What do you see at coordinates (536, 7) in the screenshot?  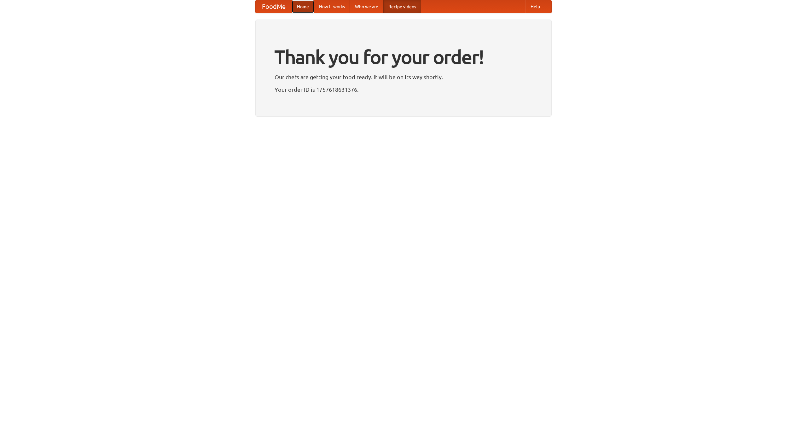 I see `a: Help` at bounding box center [536, 7].